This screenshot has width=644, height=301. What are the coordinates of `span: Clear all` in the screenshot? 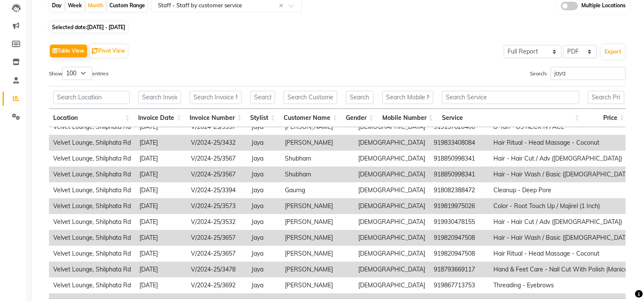 It's located at (282, 6).